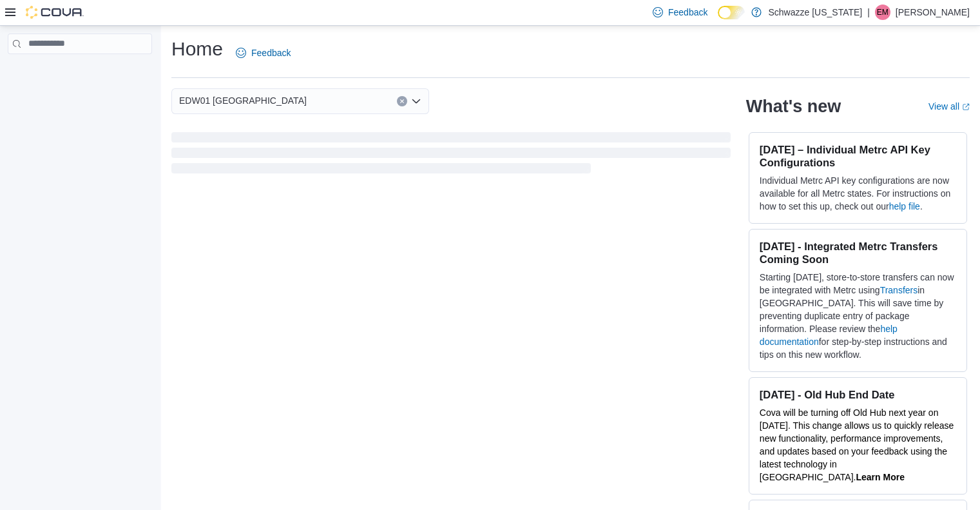 This screenshot has width=980, height=510. I want to click on div: Eric McQueen, so click(883, 12).